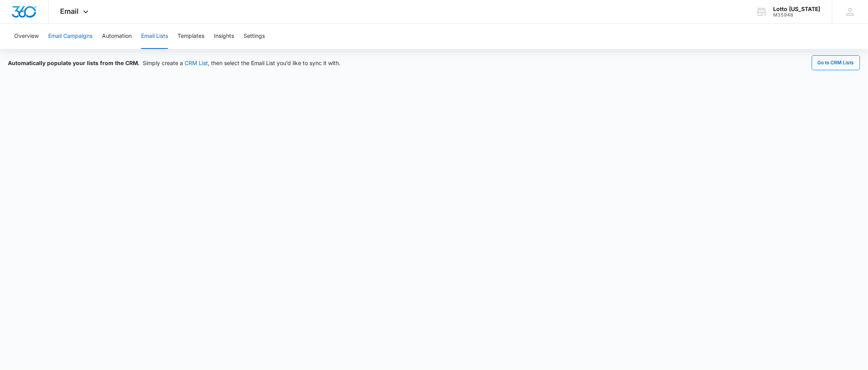 The width and height of the screenshot is (868, 370). Describe the element at coordinates (196, 63) in the screenshot. I see `a: CRM List` at that location.